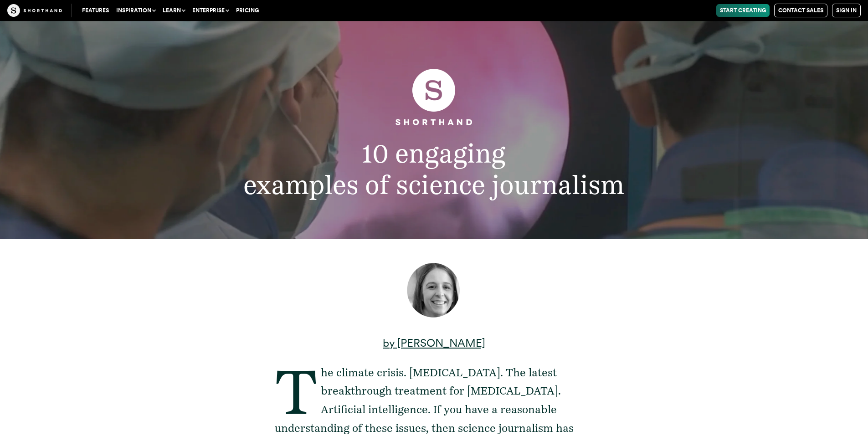 This screenshot has height=436, width=868. What do you see at coordinates (174, 11) in the screenshot?
I see `button: Learn` at bounding box center [174, 11].